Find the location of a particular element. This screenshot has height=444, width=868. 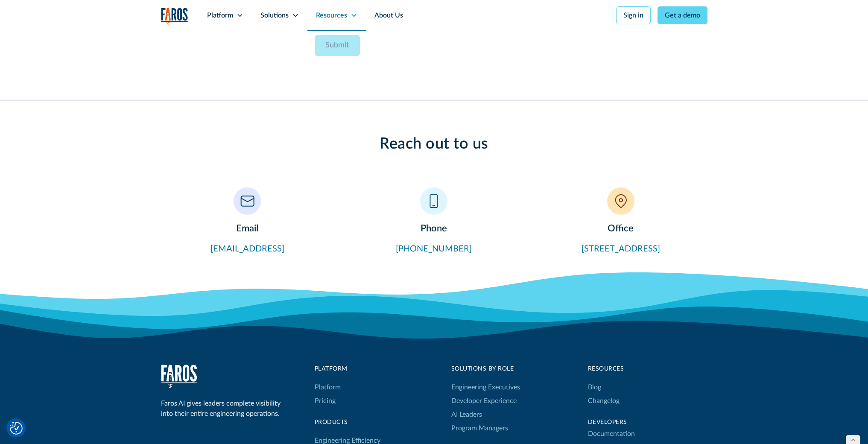

a: Developer Experience is located at coordinates (484, 401).